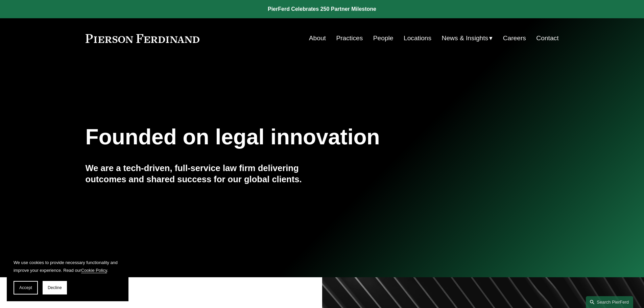 The width and height of the screenshot is (644, 308). What do you see at coordinates (94, 270) in the screenshot?
I see `a: Cookie Policy` at bounding box center [94, 270].